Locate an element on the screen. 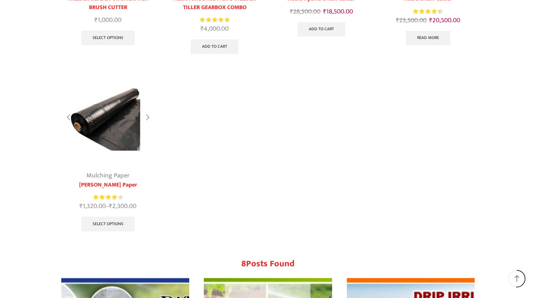  a: Select options for “Heera Mulching Paper” is located at coordinates (108, 224).